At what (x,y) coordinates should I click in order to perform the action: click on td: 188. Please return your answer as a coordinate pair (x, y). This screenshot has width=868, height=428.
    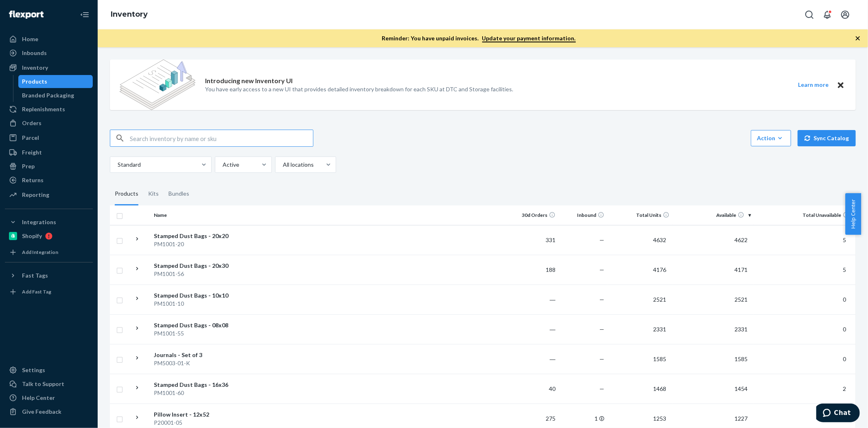
    Looking at the image, I should click on (534, 269).